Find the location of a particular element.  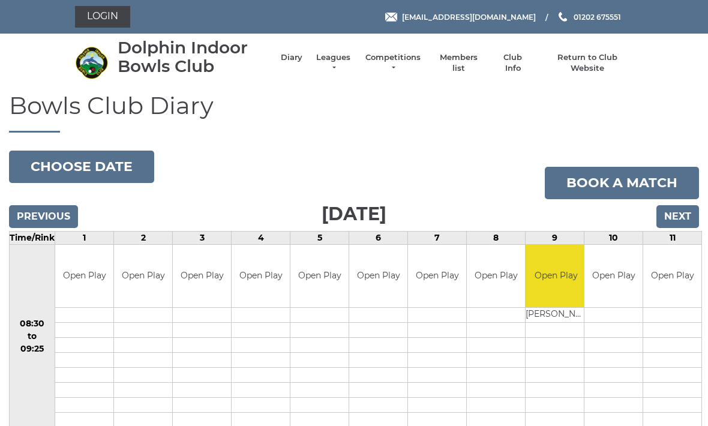

a: Members list is located at coordinates (458, 63).